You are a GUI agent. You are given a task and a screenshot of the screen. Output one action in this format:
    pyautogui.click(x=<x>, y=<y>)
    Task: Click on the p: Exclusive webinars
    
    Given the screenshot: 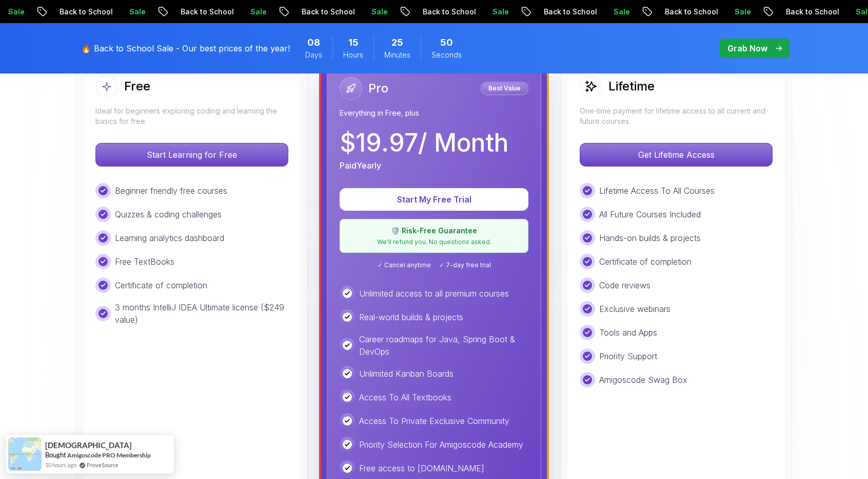 What is the action you would take?
    pyautogui.click(x=635, y=308)
    